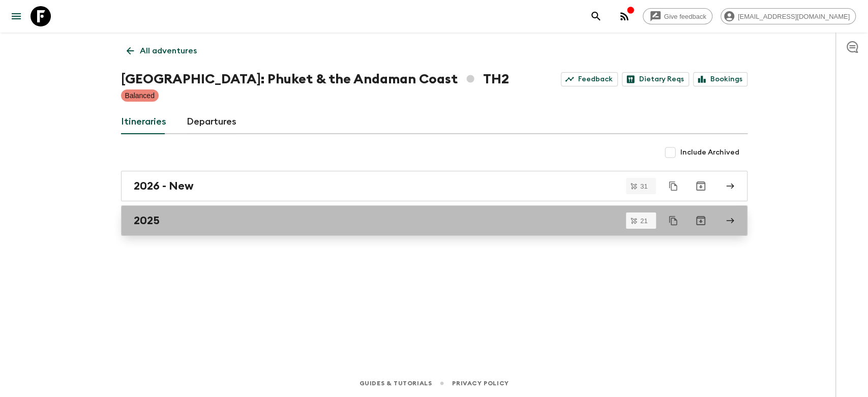  Describe the element at coordinates (169, 51) in the screenshot. I see `p: All adventures` at that location.